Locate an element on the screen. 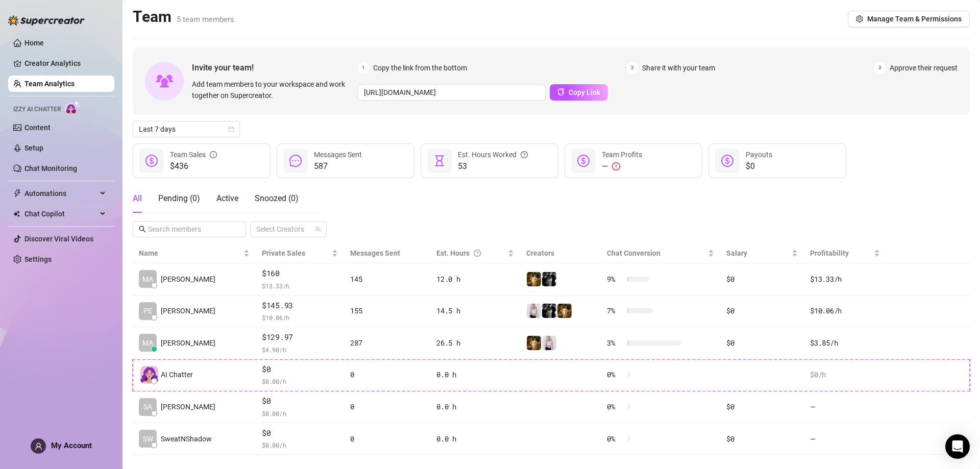 The height and width of the screenshot is (469, 980). span: user is located at coordinates (38, 446).